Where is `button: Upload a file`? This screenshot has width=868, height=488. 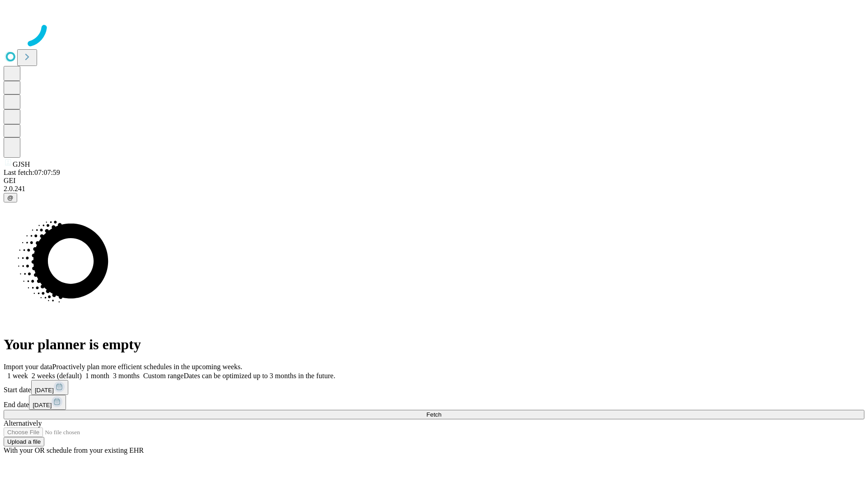 button: Upload a file is located at coordinates (24, 442).